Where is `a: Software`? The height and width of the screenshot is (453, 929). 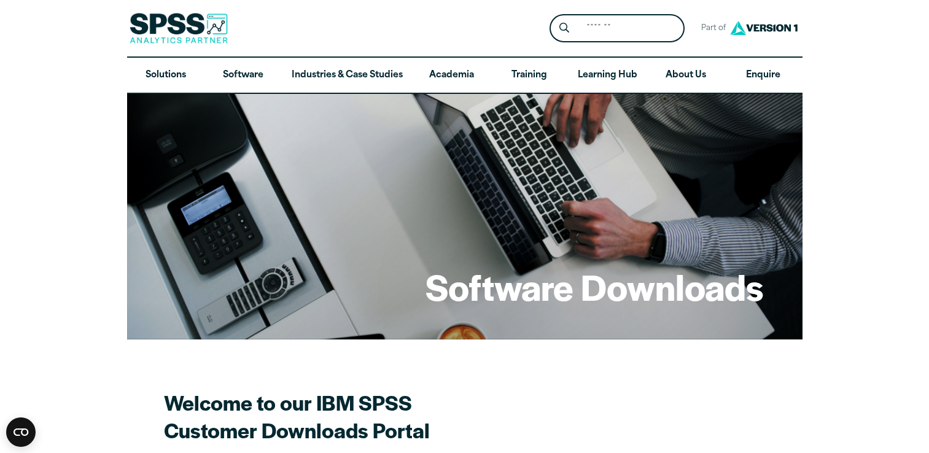
a: Software is located at coordinates (243, 76).